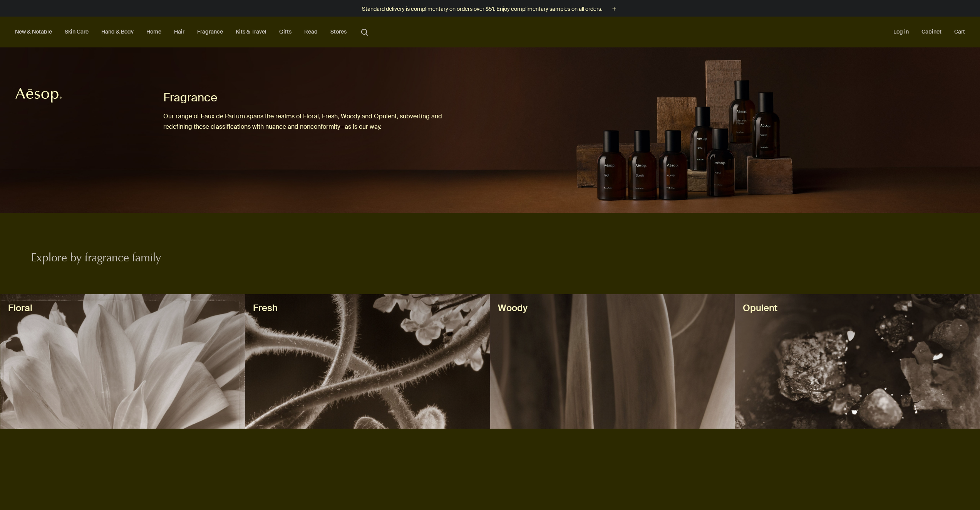  Describe the element at coordinates (612, 308) in the screenshot. I see `h3: Woody` at that location.